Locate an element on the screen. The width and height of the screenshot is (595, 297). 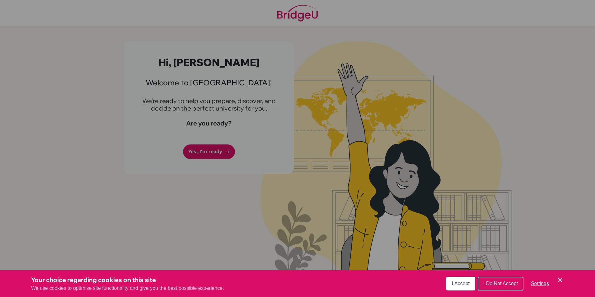
button: I Do Not Accept is located at coordinates (501, 284).